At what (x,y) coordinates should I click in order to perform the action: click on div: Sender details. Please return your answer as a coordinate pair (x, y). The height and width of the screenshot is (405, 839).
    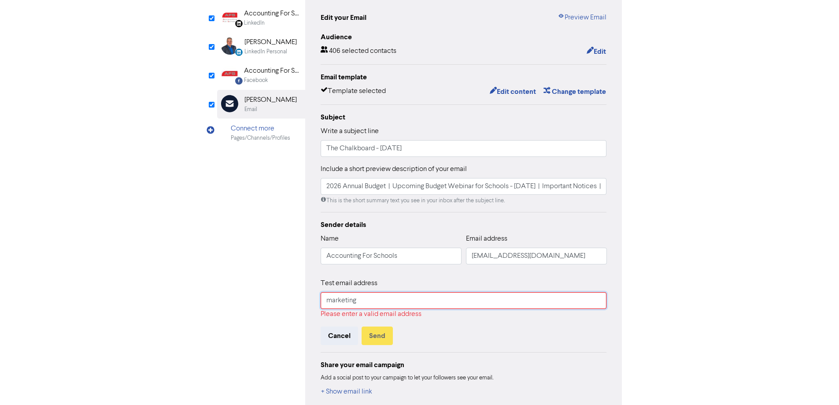
    Looking at the image, I should click on (464, 225).